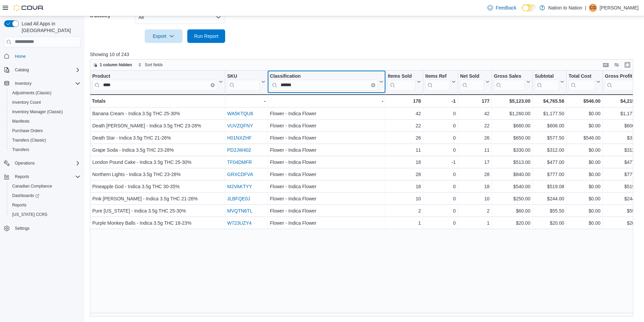  I want to click on button: Transfers (Classic), so click(45, 140).